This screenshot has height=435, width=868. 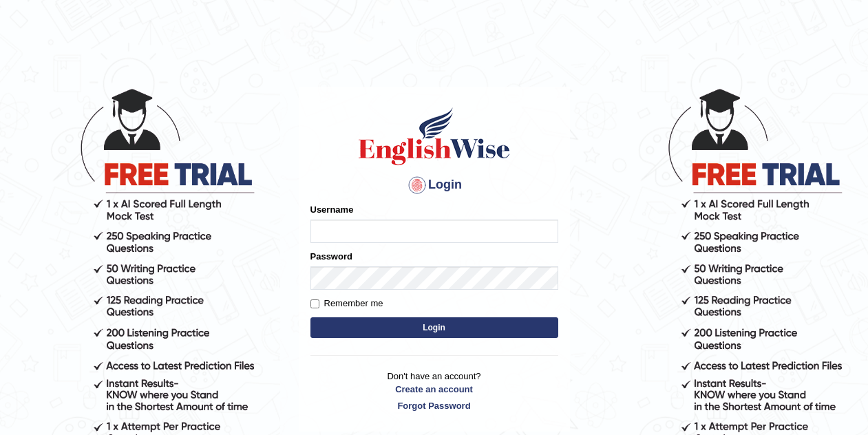 I want to click on a: Forgot Password, so click(x=434, y=405).